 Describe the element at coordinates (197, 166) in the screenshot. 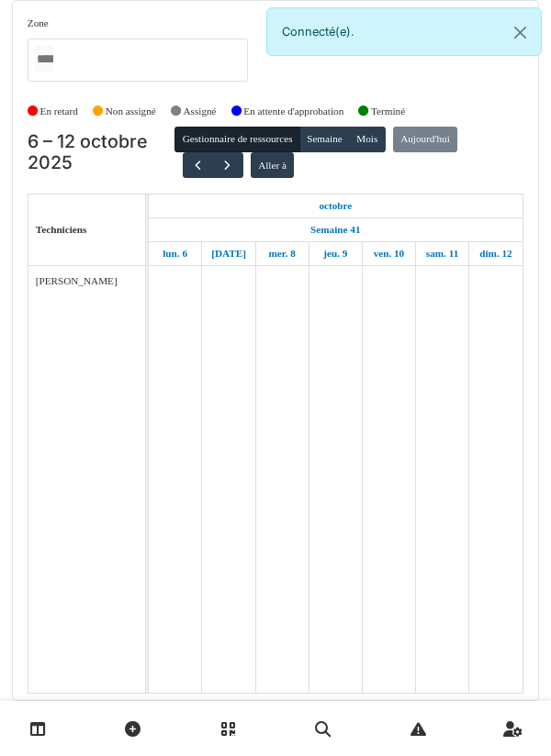

I see `button: Précédent` at that location.